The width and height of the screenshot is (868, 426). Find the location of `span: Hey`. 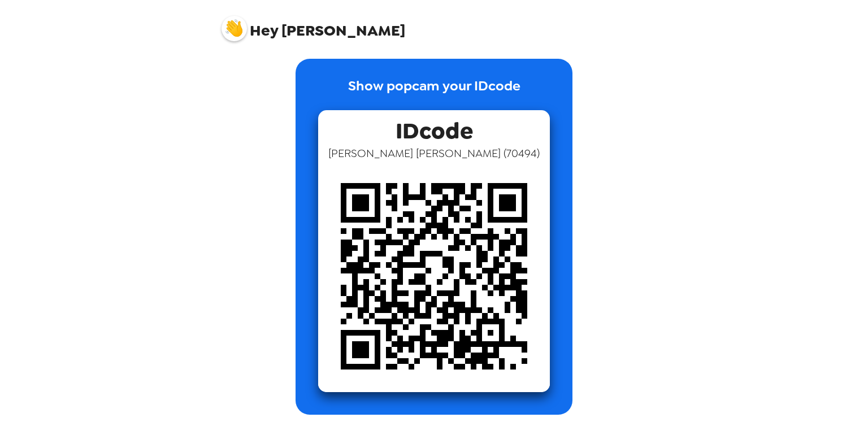

span: Hey is located at coordinates (264, 30).